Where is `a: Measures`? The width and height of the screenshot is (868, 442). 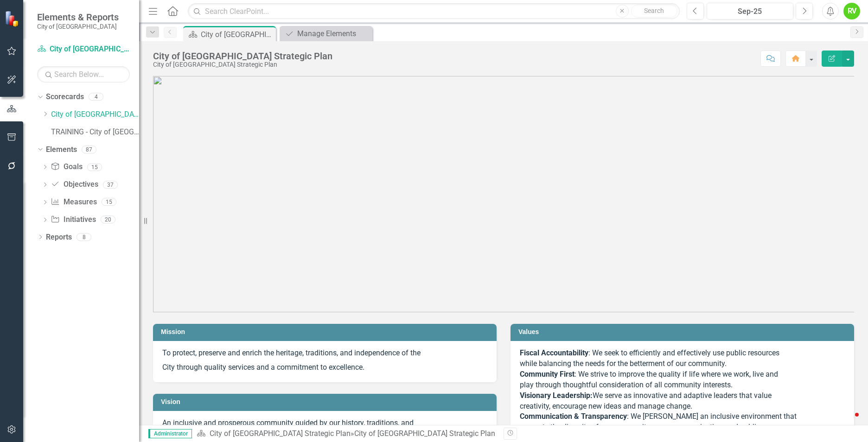
a: Measures is located at coordinates (73, 202).